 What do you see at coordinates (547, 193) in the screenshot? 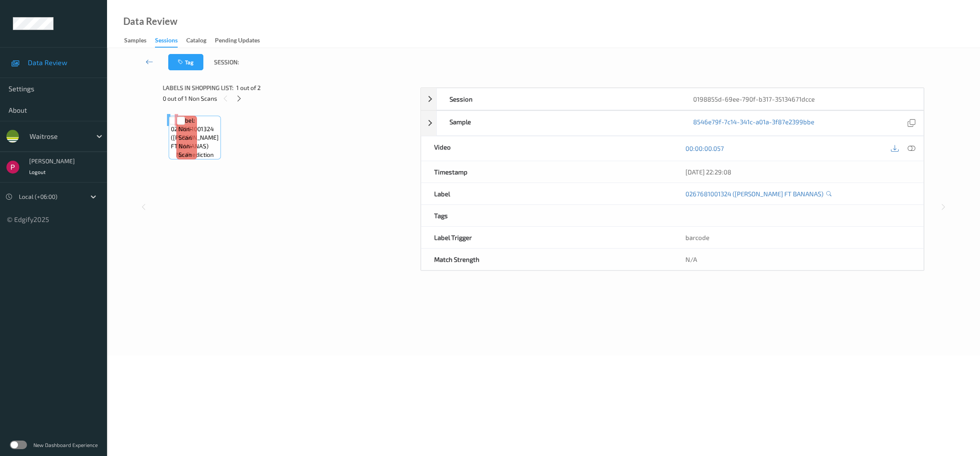
I see `div: Label` at bounding box center [547, 193].